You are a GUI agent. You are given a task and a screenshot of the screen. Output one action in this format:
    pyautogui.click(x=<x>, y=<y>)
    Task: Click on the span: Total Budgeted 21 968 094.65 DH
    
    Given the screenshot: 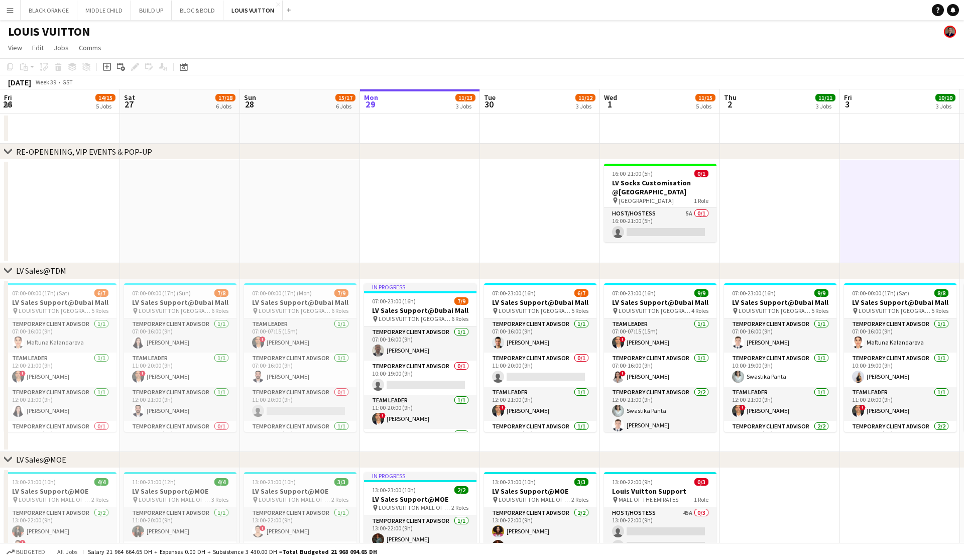 What is the action you would take?
    pyautogui.click(x=329, y=551)
    